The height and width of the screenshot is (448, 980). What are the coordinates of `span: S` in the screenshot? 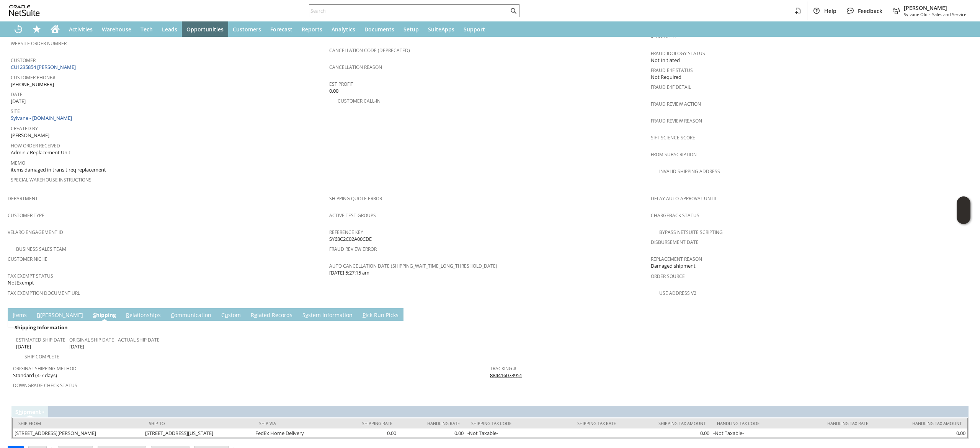 It's located at (95, 315).